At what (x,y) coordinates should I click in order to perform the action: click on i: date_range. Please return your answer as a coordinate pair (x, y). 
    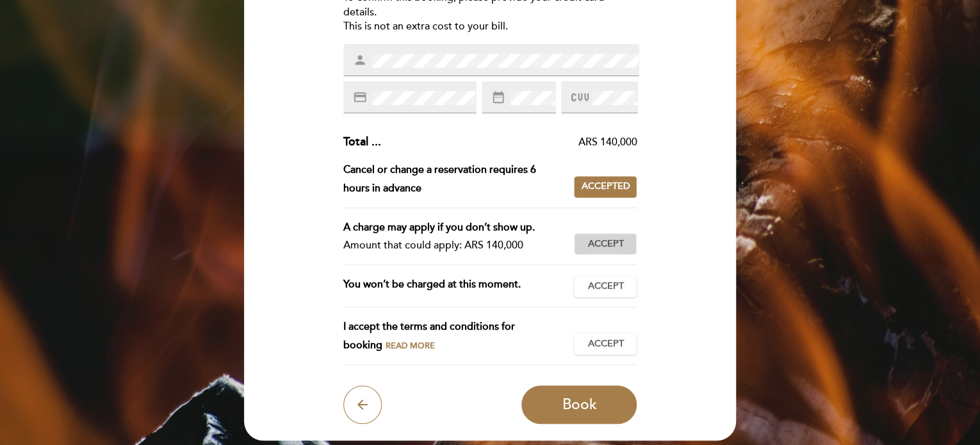
    Looking at the image, I should click on (498, 98).